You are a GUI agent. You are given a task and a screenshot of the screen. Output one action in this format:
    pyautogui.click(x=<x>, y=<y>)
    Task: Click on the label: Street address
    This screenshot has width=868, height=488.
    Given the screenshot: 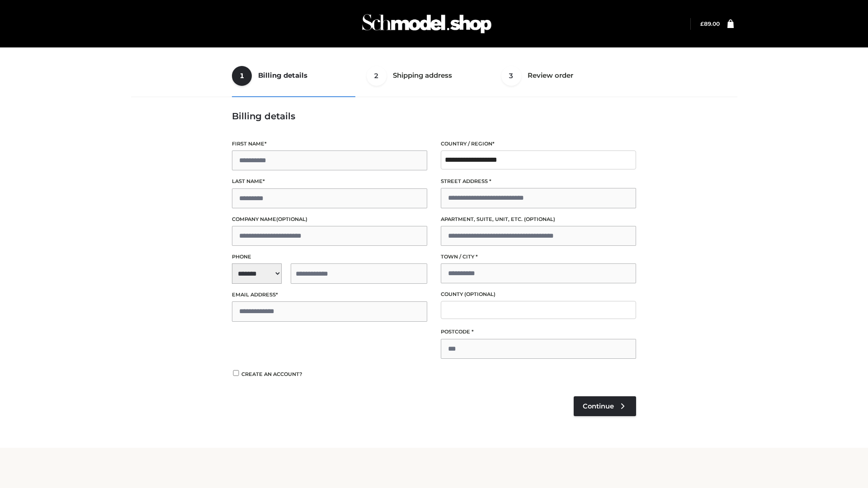 What is the action you would take?
    pyautogui.click(x=538, y=181)
    